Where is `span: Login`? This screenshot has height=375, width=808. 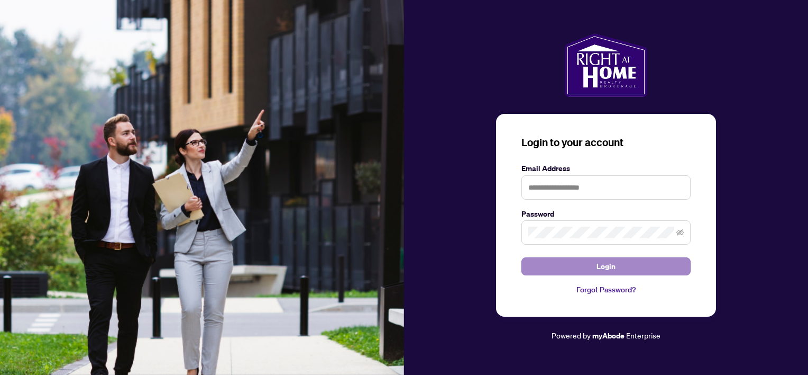 span: Login is located at coordinates (606, 266).